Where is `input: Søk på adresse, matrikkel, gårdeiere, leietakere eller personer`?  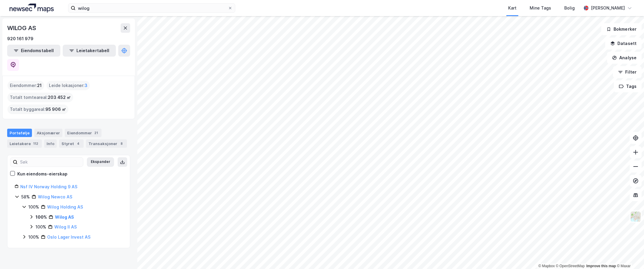 input: Søk på adresse, matrikkel, gårdeiere, leietakere eller personer is located at coordinates (151, 8).